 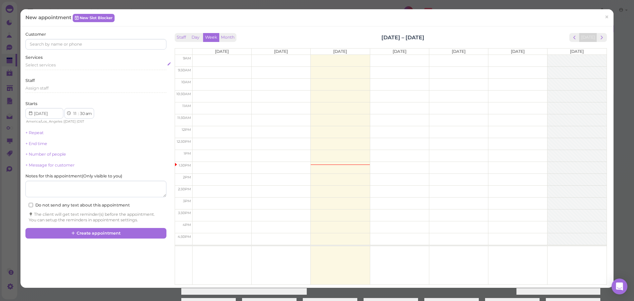 What do you see at coordinates (49, 17) in the screenshot?
I see `span: New appointment` at bounding box center [49, 17].